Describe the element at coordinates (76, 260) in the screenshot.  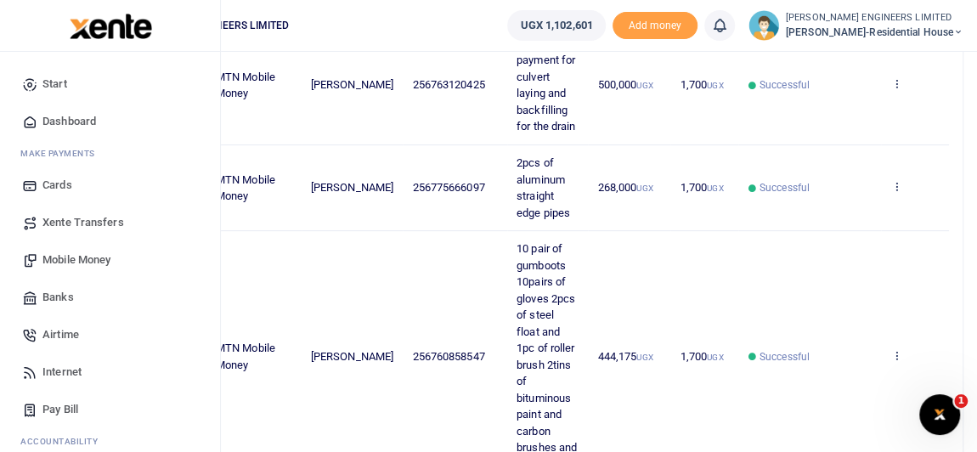
I see `span: Mobile Money` at that location.